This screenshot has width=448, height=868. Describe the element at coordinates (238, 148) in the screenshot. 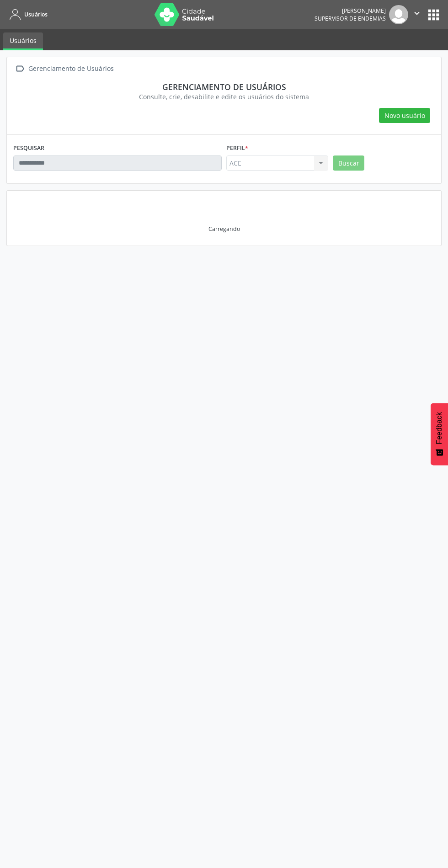

I see `label: Perfil` at that location.